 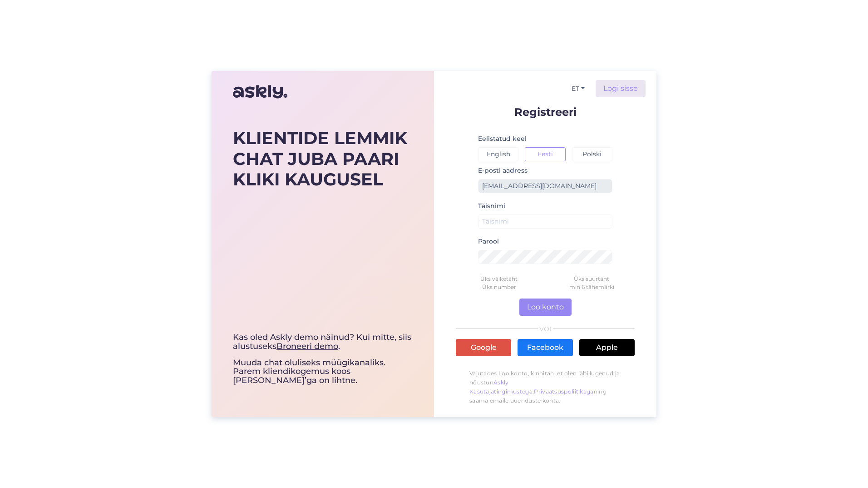 I want to click on div: min 6 tähemärki, so click(x=591, y=287).